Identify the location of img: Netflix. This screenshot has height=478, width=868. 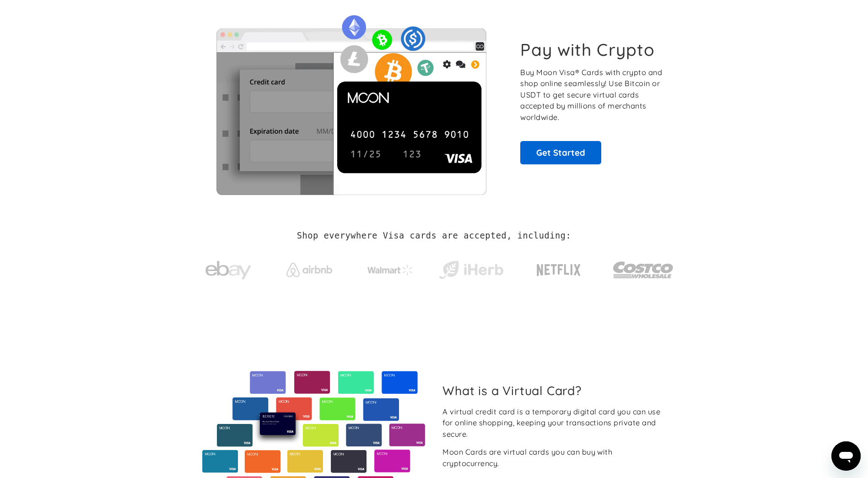
(559, 270).